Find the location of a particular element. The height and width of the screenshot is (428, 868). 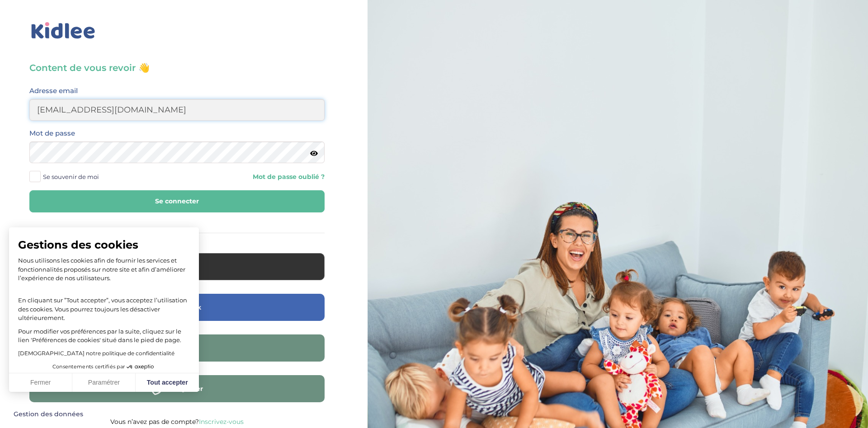

button: Paramétrer is located at coordinates (104, 383).